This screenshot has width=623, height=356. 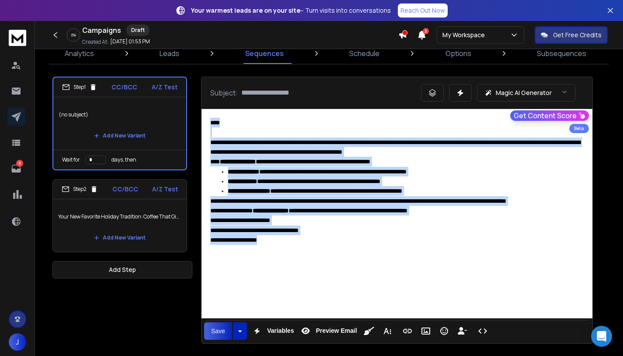 I want to click on p: Options, so click(x=458, y=53).